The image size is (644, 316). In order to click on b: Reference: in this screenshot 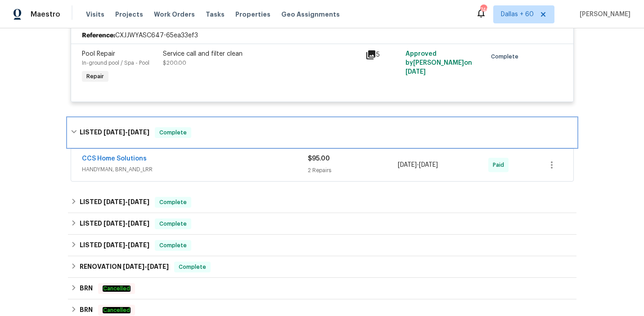, I will do `click(99, 36)`.